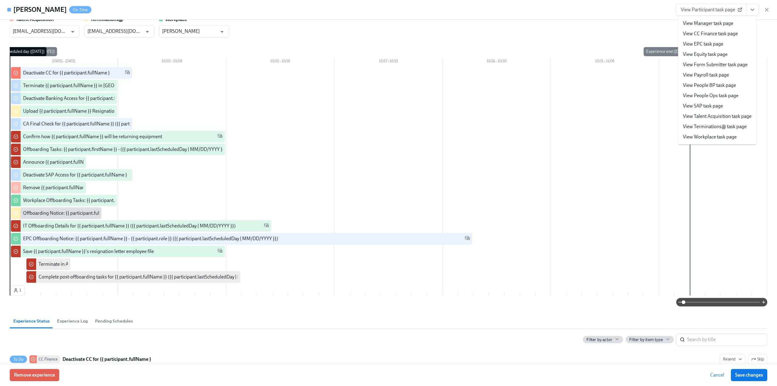 Image resolution: width=777 pixels, height=386 pixels. Describe the element at coordinates (718, 375) in the screenshot. I see `span: Cancel` at that location.